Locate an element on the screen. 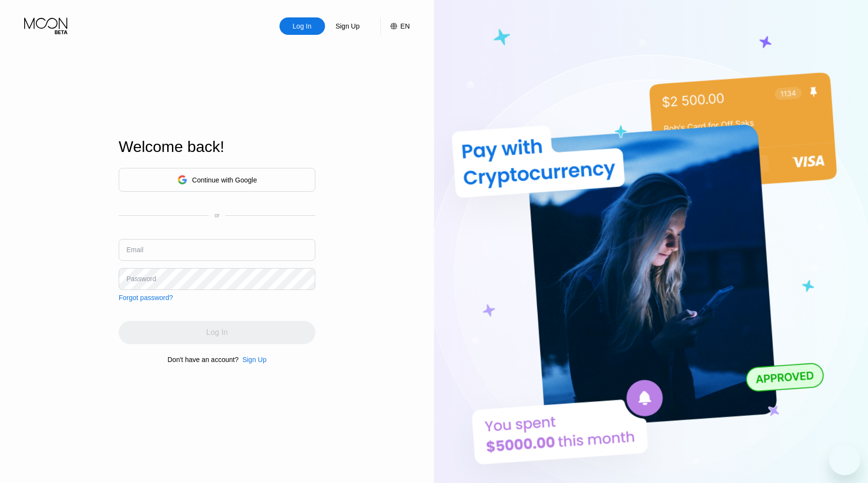 The width and height of the screenshot is (868, 483). div: Forgot password? is located at coordinates (146, 298).